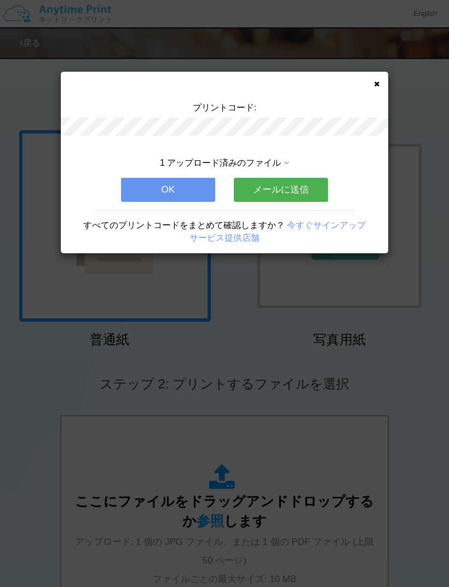 The image size is (449, 587). Describe the element at coordinates (224, 238) in the screenshot. I see `a: サービス提供店舗` at that location.